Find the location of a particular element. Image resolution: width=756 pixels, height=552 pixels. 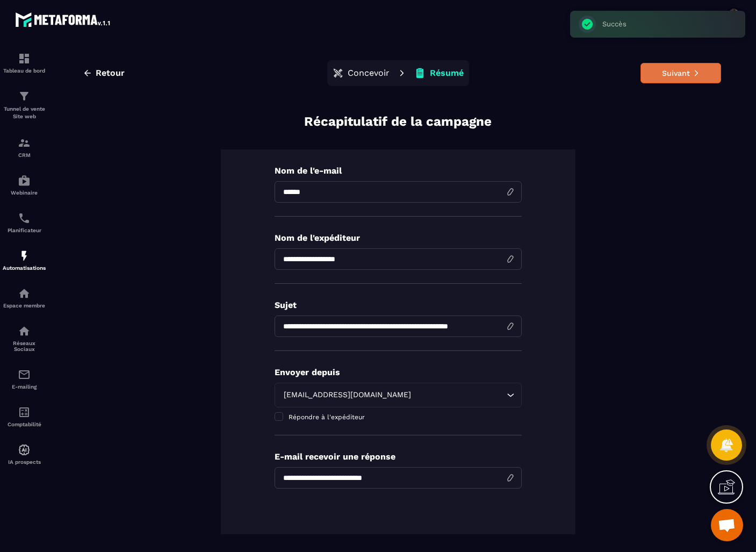

p: Envoyer depuis is located at coordinates (398, 372).